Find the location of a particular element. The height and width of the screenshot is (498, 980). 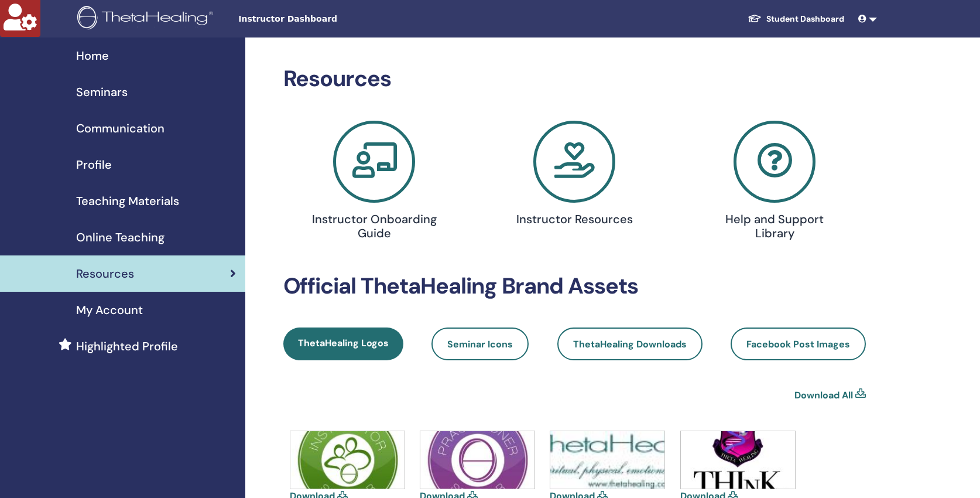

a: Download All is located at coordinates (824, 395).